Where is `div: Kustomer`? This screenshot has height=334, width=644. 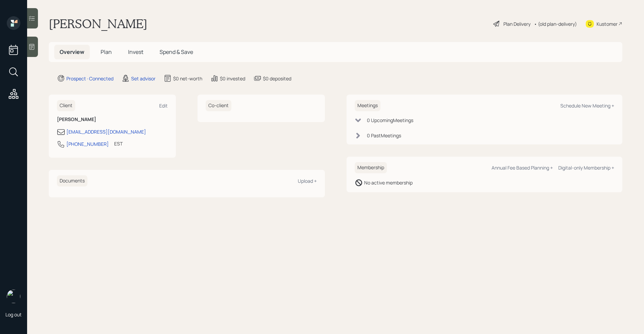 div: Kustomer is located at coordinates (607, 24).